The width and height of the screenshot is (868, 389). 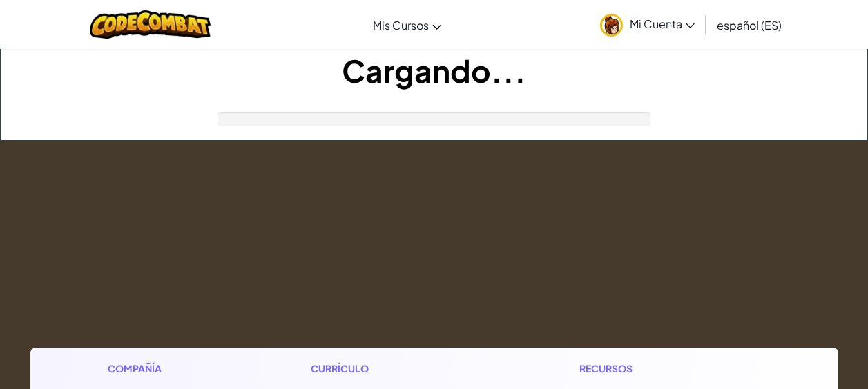 I want to click on a: español (ES), so click(x=750, y=25).